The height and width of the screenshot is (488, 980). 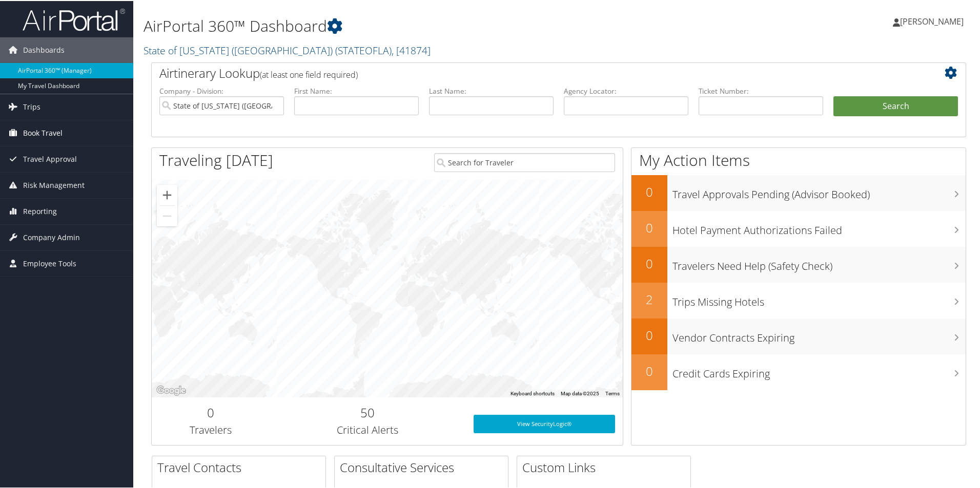 I want to click on h1: My Action Items, so click(x=799, y=159).